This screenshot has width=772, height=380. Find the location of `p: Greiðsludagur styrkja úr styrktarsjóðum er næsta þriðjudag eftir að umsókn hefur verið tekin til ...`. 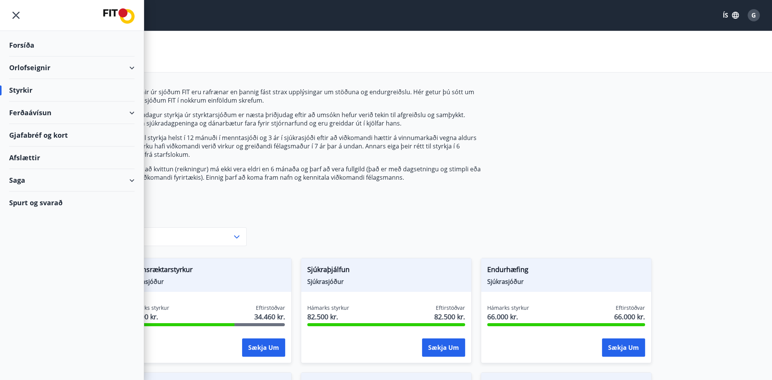

p: Greiðsludagur styrkja úr styrktarsjóðum er næsta þriðjudag eftir að umsókn hefur verið tekin til ... is located at coordinates (301, 119).